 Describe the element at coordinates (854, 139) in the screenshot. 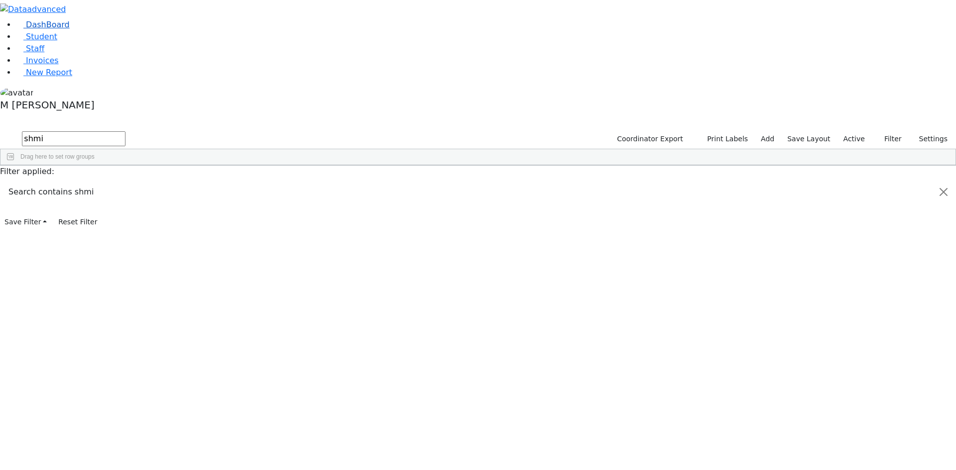

I see `label: Active` at that location.